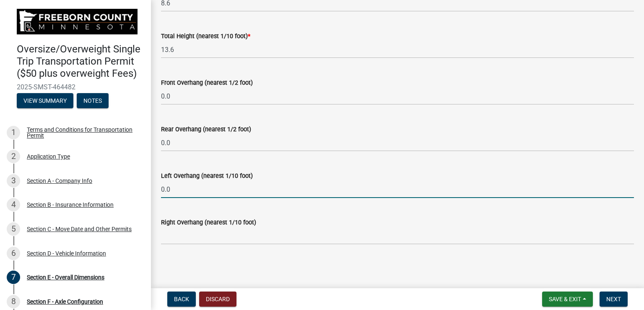  What do you see at coordinates (65, 302) in the screenshot?
I see `div: Section F - Axle Configuration` at bounding box center [65, 302].